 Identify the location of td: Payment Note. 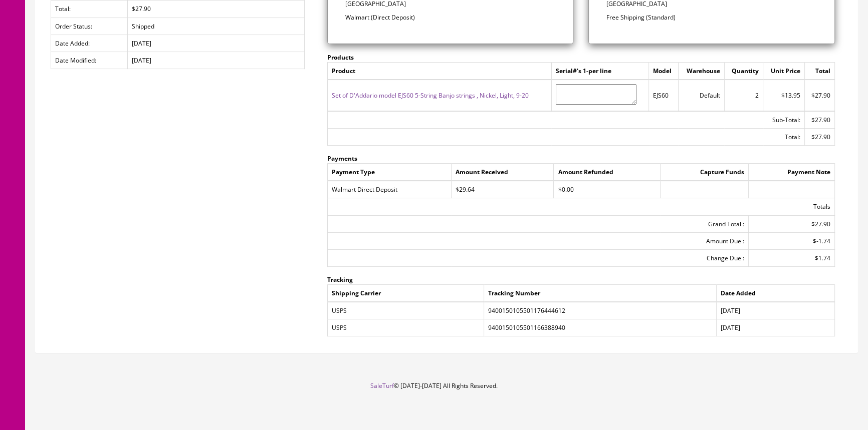
(791, 172).